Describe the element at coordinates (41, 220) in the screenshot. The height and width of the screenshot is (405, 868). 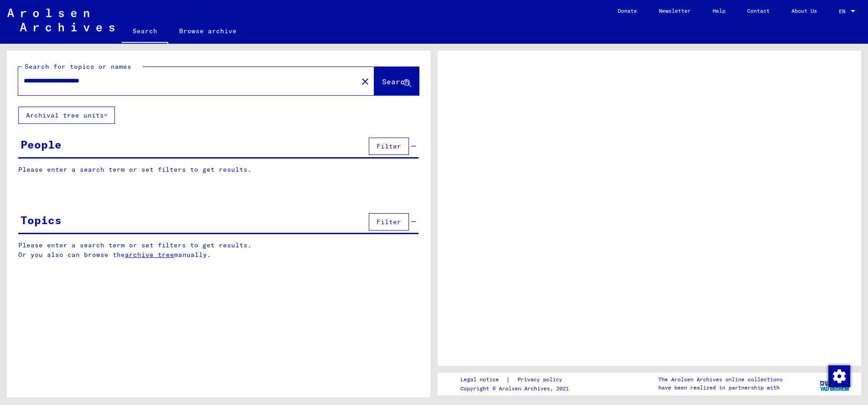
I see `div: Topics` at that location.